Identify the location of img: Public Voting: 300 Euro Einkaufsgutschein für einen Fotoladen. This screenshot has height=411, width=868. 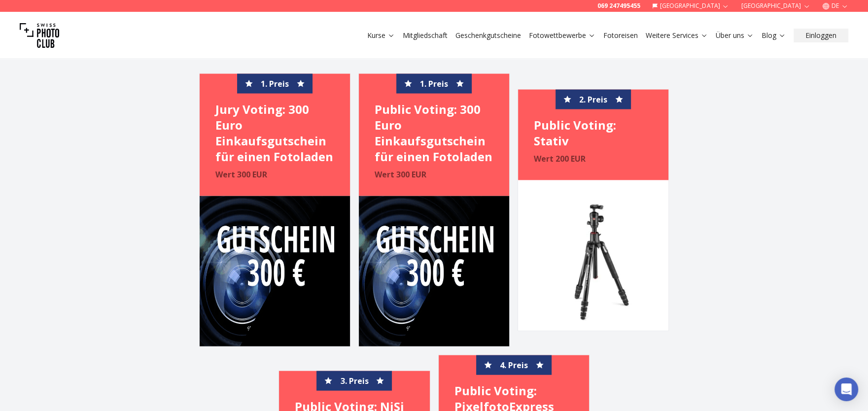
(434, 271).